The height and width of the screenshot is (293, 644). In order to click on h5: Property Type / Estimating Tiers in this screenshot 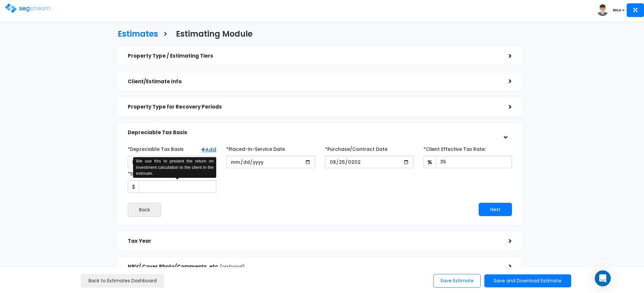, I will do `click(313, 56)`.